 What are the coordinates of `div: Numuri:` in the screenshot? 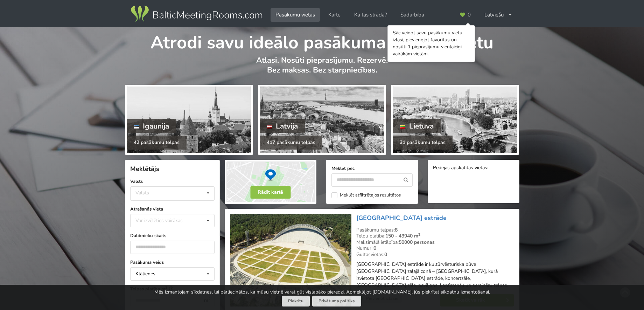 It's located at (436, 248).